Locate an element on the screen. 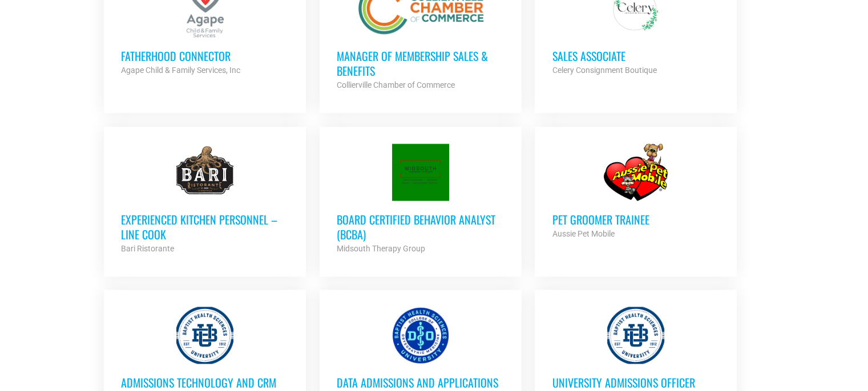 The width and height of the screenshot is (868, 391). h3: Sales Associate is located at coordinates (636, 56).